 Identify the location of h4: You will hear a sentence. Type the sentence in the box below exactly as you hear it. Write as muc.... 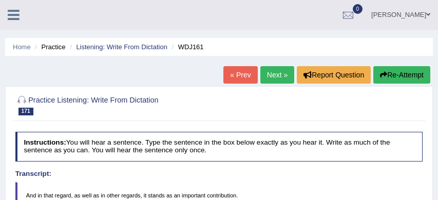
(219, 146).